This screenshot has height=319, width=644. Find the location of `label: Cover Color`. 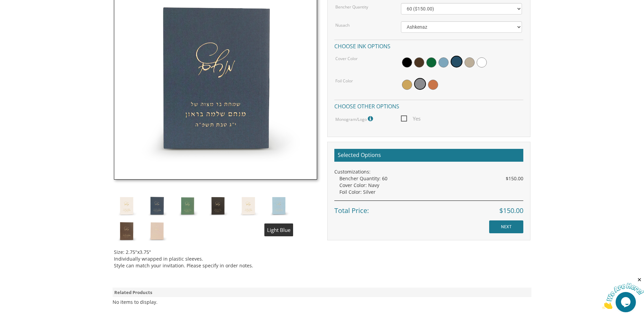

label: Cover Color is located at coordinates (347, 58).